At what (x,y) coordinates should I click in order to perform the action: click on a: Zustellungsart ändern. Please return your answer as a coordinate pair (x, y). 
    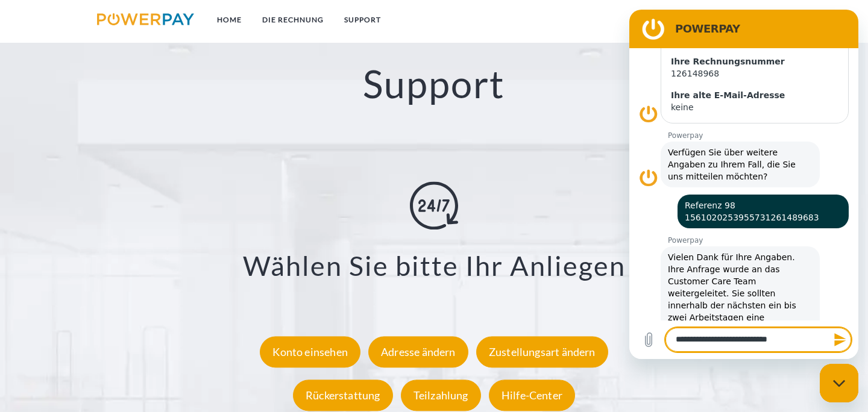
    Looking at the image, I should click on (542, 353).